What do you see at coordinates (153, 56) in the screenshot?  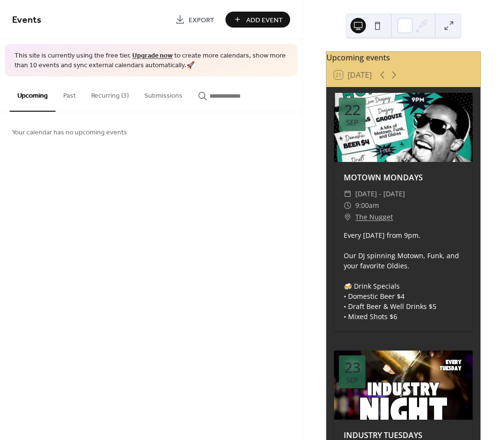 I see `a: Upgrade now` at bounding box center [153, 56].